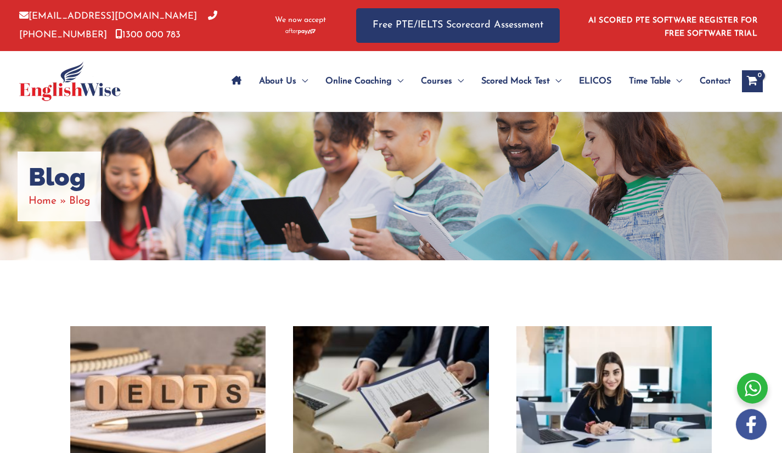  What do you see at coordinates (436, 81) in the screenshot?
I see `span: Courses` at bounding box center [436, 81].